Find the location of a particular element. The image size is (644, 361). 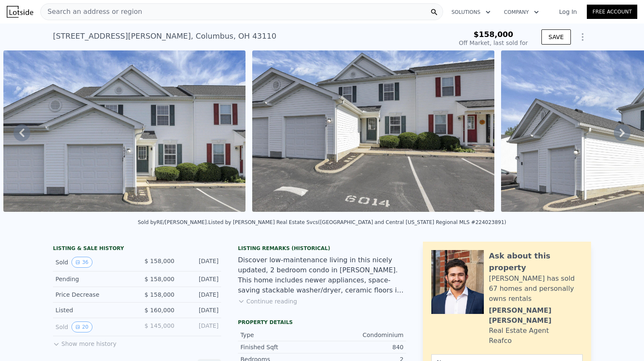

div: Off Market, last sold for is located at coordinates (493, 43).